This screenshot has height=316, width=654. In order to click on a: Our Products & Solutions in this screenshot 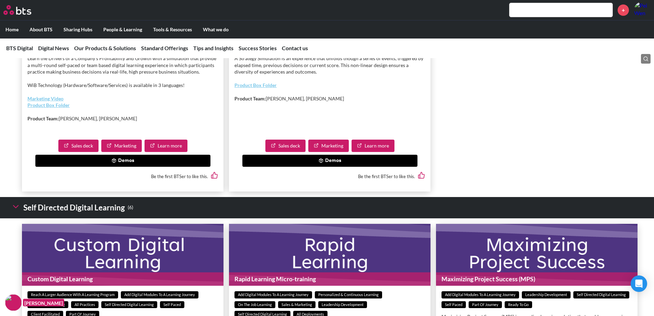, I will do `click(105, 48)`.